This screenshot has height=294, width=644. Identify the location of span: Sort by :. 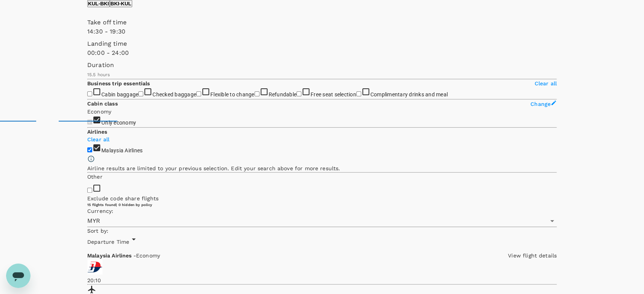
(97, 231).